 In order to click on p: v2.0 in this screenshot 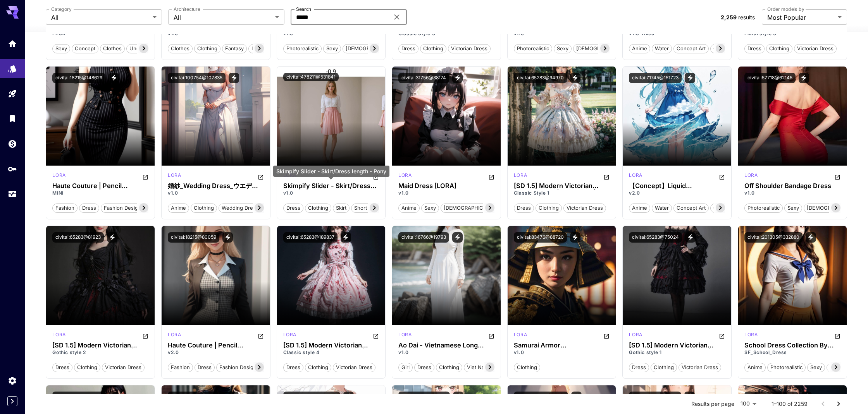, I will do `click(216, 353)`.